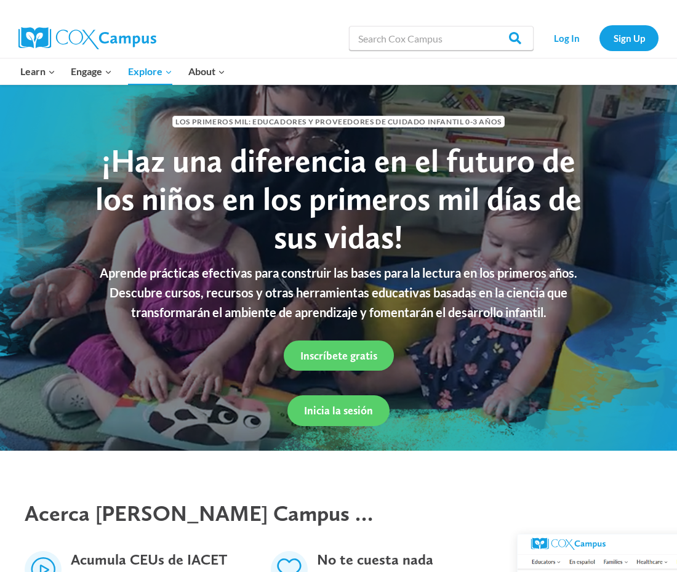  What do you see at coordinates (339, 292) in the screenshot?
I see `p: Aprende prácticas efectivas para construir las bases para la lectura en los primeros años. Descub...` at bounding box center [339, 292].